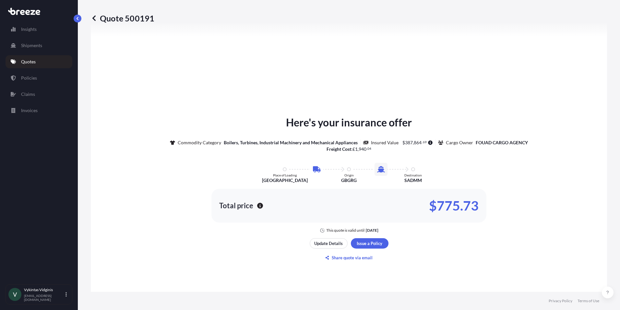 Image resolution: width=620 pixels, height=310 pixels. I want to click on button: Issue a Policy, so click(370, 243).